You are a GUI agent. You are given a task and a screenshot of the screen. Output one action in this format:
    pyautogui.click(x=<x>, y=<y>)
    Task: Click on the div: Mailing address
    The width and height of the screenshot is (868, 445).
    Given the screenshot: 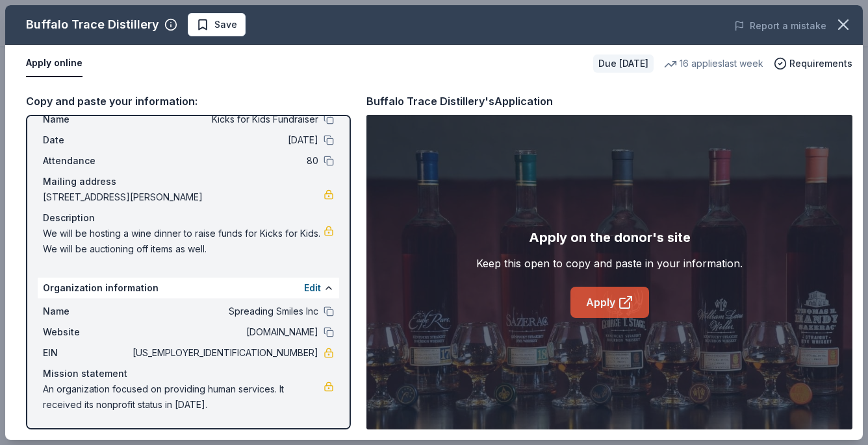 What is the action you would take?
    pyautogui.click(x=188, y=182)
    